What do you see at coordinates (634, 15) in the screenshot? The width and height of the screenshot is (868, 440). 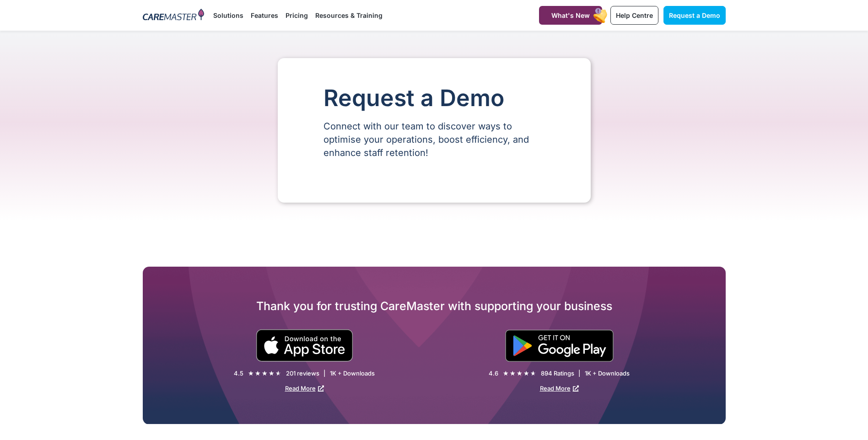 I see `a: Help Centre` at bounding box center [634, 15].